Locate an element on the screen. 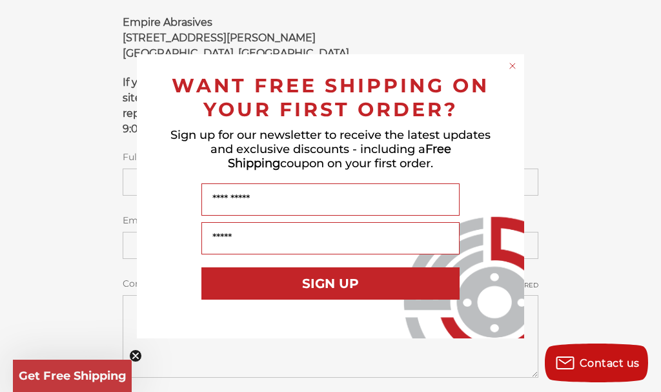 This screenshot has height=392, width=661. span: Contact us is located at coordinates (610, 363).